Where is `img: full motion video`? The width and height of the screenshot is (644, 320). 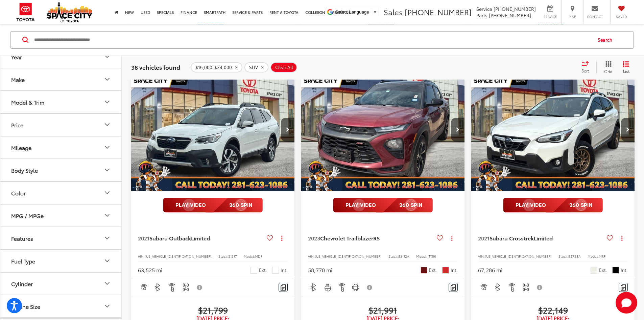 img: full motion video is located at coordinates (383, 205).